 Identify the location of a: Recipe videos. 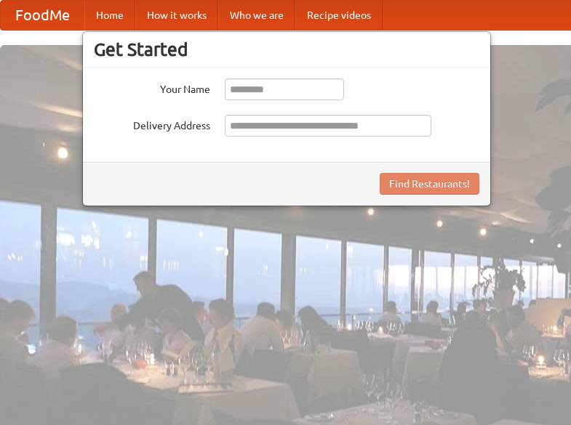
(339, 15).